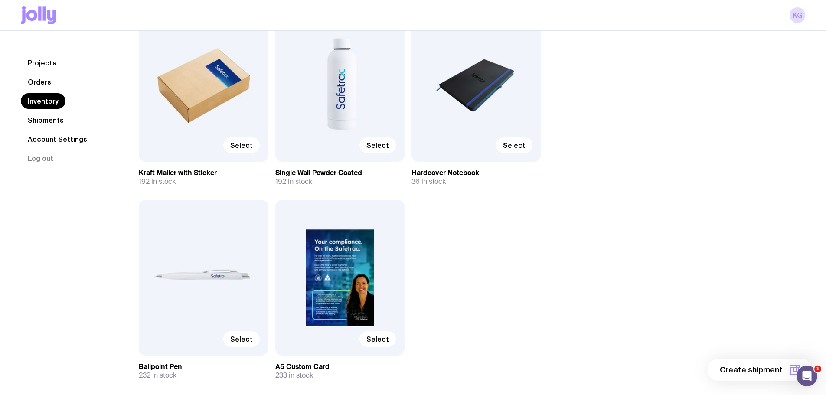 The width and height of the screenshot is (826, 395). Describe the element at coordinates (157, 375) in the screenshot. I see `span: 232 in stock` at that location.